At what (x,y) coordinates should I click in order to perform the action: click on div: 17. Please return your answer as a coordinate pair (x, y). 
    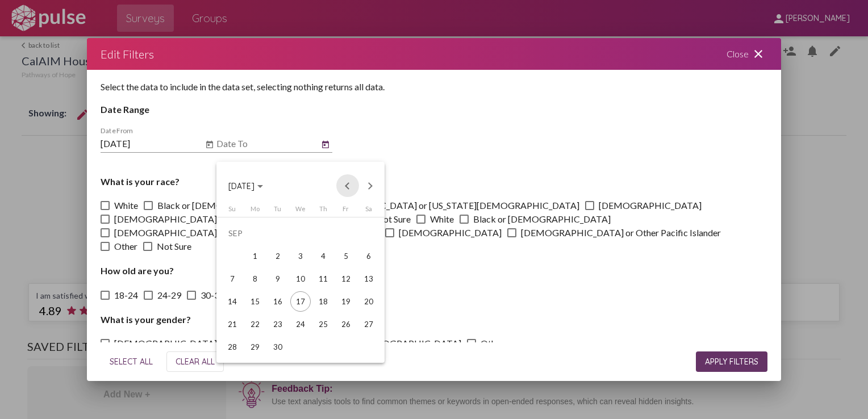
    Looking at the image, I should click on (300, 301).